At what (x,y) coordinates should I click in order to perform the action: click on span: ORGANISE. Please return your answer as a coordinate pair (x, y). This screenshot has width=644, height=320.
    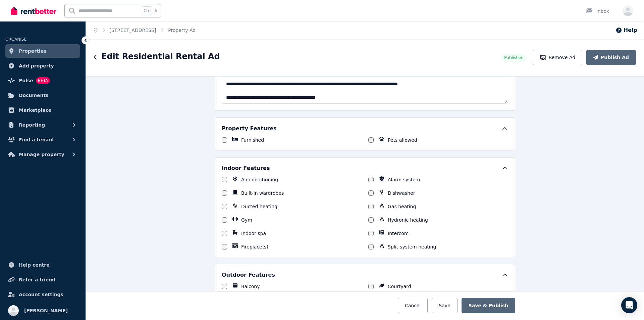
    Looking at the image, I should click on (15, 39).